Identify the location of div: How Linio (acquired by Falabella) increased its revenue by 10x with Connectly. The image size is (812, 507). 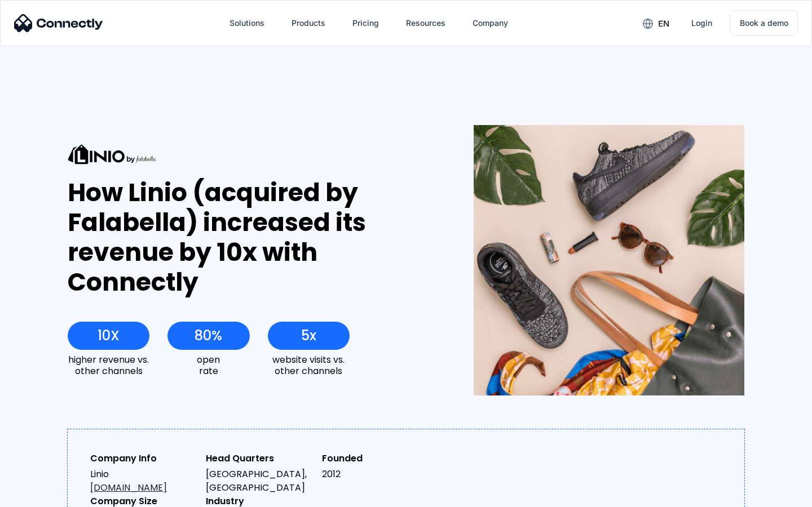
(250, 237).